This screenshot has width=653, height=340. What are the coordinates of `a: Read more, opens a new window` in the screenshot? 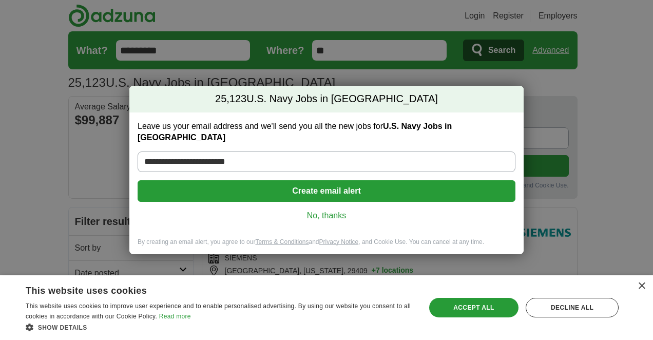 It's located at (175, 316).